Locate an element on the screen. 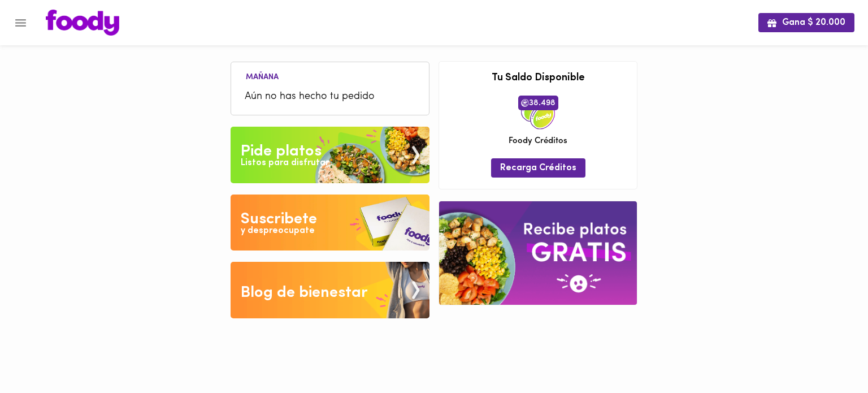  span: Aún no has hecho tu pedido is located at coordinates (330, 97).